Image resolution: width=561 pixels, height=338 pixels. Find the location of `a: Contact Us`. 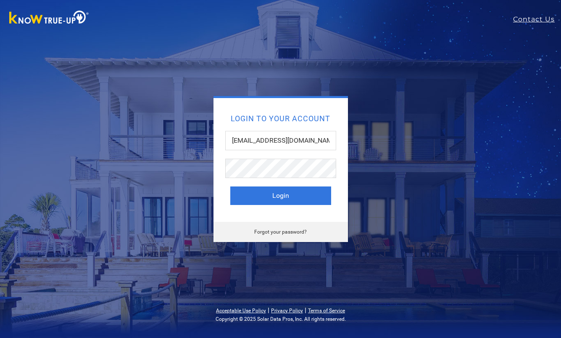

a: Contact Us is located at coordinates (537, 19).